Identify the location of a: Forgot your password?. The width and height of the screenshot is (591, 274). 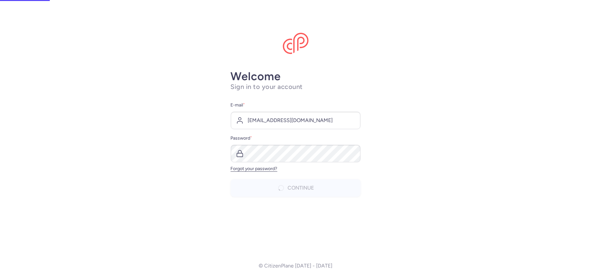
(254, 168).